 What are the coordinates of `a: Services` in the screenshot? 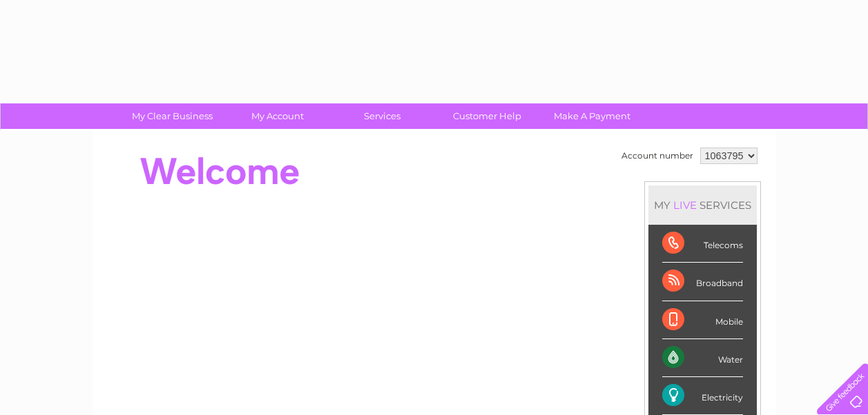 It's located at (382, 116).